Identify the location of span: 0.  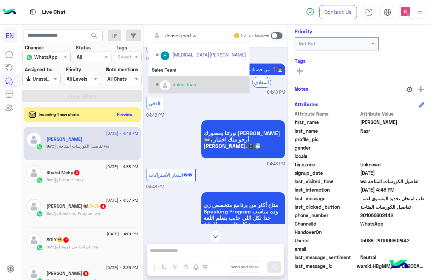
(392, 257).